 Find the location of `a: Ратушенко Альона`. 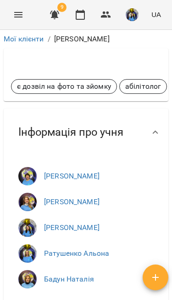

a: Ратушенко Альона is located at coordinates (77, 253).